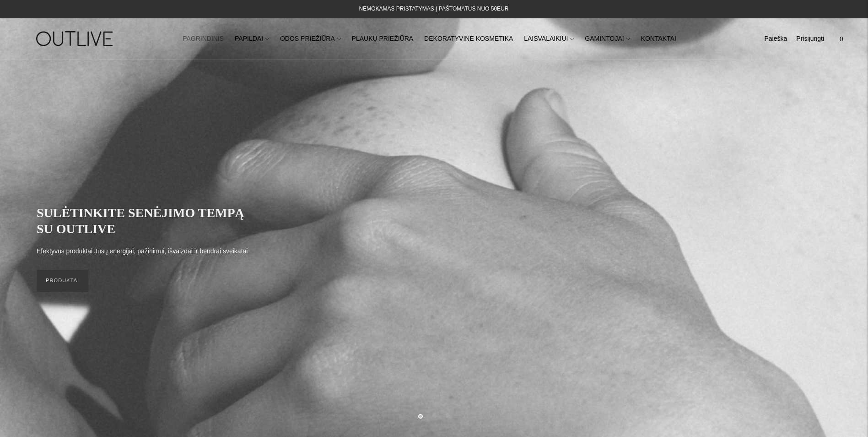  What do you see at coordinates (434, 415) in the screenshot?
I see `button: Move carousel to slide 2` at bounding box center [434, 415].